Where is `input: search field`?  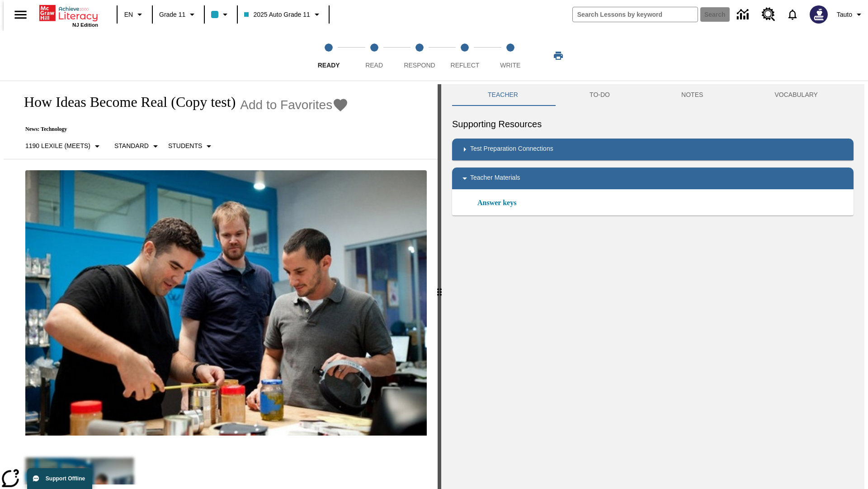
input: search field is located at coordinates (635, 14).